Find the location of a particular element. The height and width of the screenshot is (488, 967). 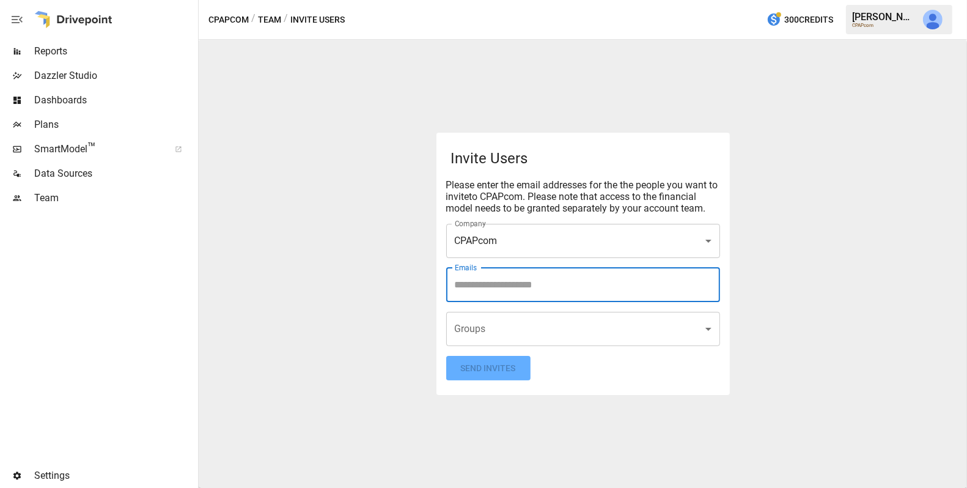

span: 300 Credits is located at coordinates (809, 20).